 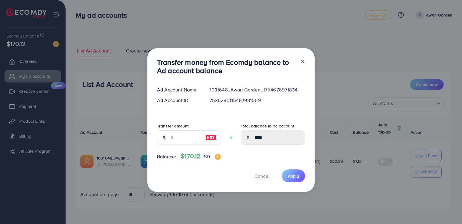 What do you see at coordinates (205, 157) in the screenshot?
I see `span: USD` at bounding box center [205, 157].